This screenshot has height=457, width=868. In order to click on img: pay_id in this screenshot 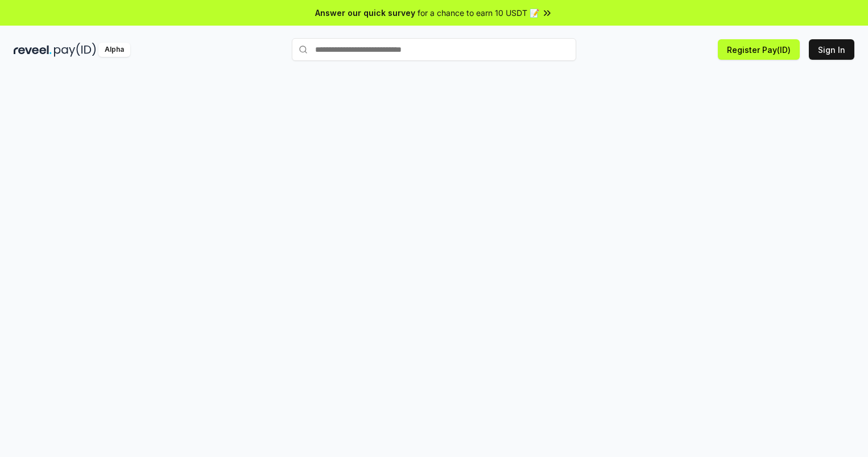, I will do `click(75, 49)`.